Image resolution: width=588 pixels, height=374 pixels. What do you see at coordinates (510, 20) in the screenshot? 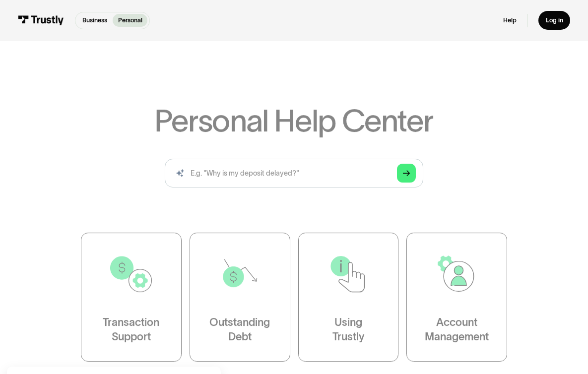
I see `a: Help` at bounding box center [510, 20].